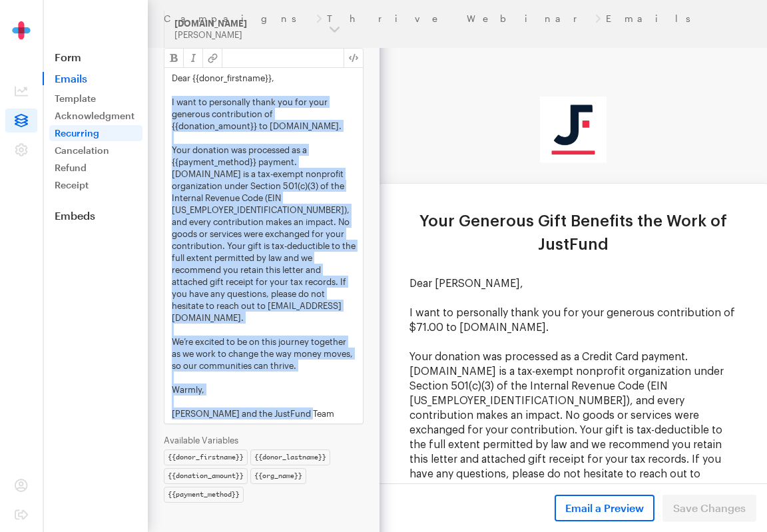 Image resolution: width=767 pixels, height=532 pixels. I want to click on button: Strong (Cmd + B), so click(174, 58).